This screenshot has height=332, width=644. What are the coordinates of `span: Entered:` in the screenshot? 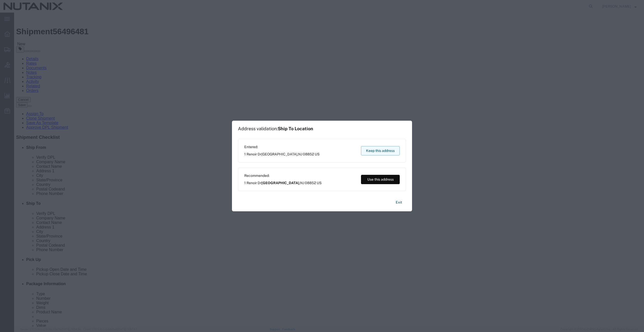 It's located at (282, 147).